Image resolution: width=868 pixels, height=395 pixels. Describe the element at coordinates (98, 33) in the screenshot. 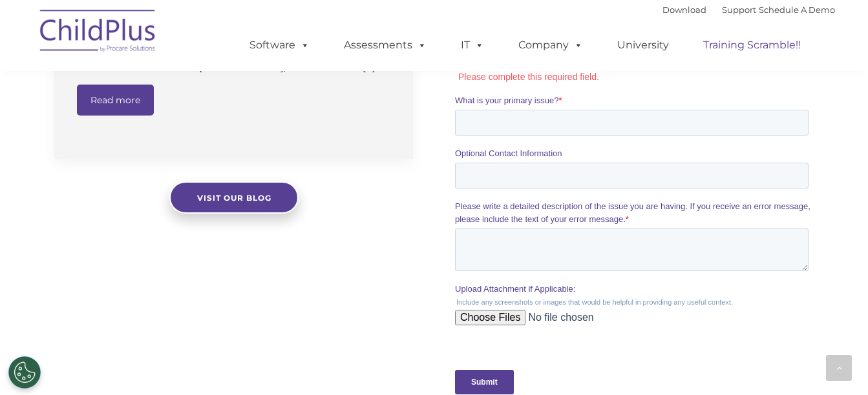

I see `img: ChildPlus by Procare Solutions` at that location.